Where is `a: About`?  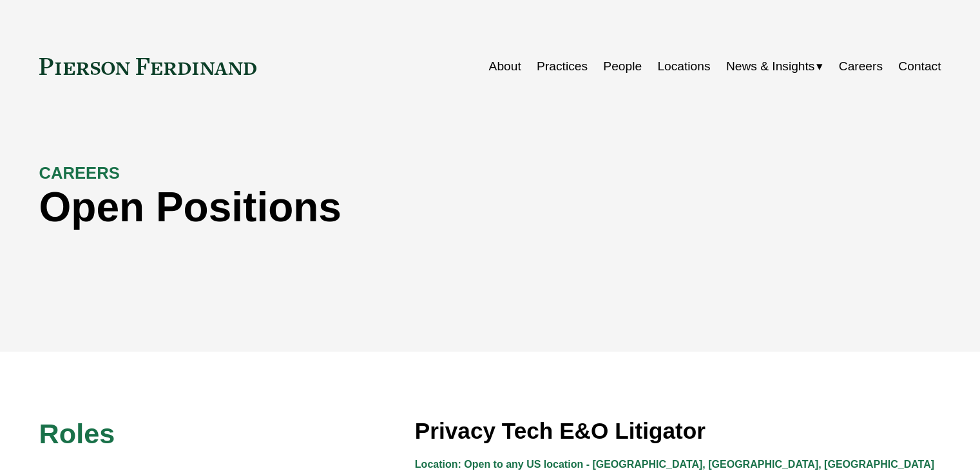 a: About is located at coordinates (505, 67).